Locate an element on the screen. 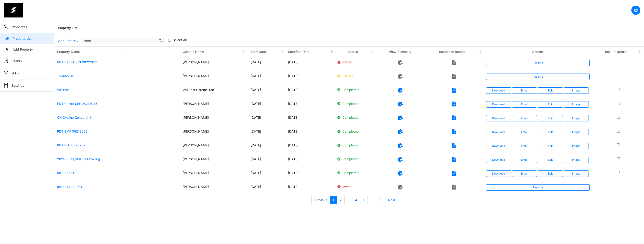 Image resolution: width=644 pixels, height=244 pixels. th: Response Report: activate to sort column ascending is located at coordinates (454, 52).